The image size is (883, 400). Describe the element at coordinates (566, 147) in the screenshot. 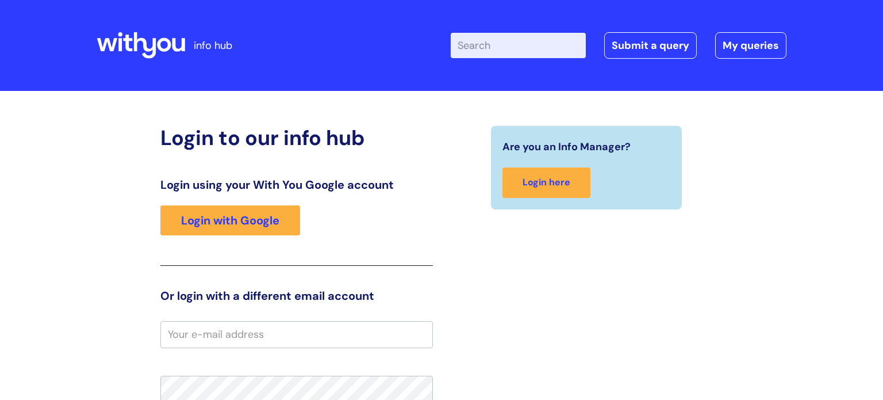

I see `span: Are you an Info Manager?` at that location.